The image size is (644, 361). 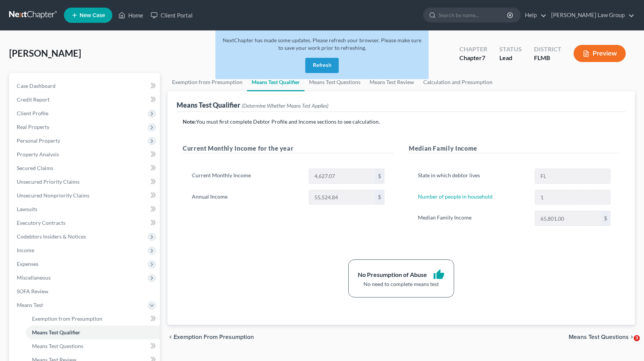 What do you see at coordinates (85, 155) in the screenshot?
I see `a: Property Analysis` at bounding box center [85, 155].